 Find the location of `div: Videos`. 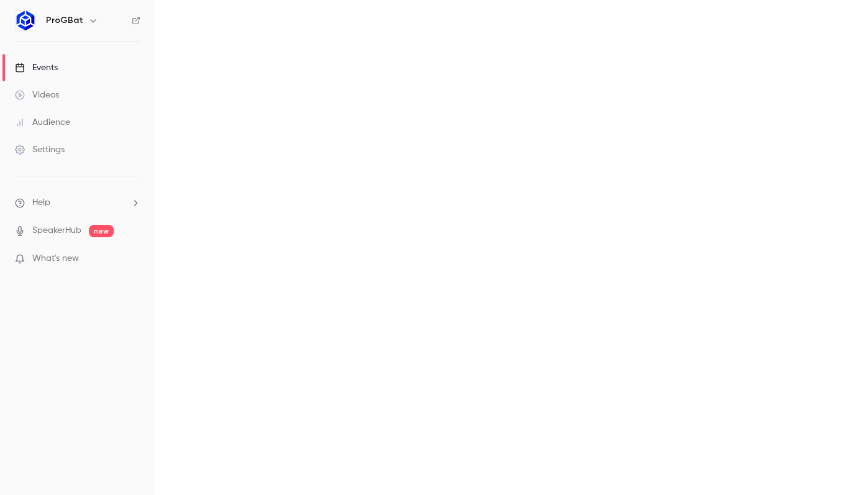

div: Videos is located at coordinates (37, 95).